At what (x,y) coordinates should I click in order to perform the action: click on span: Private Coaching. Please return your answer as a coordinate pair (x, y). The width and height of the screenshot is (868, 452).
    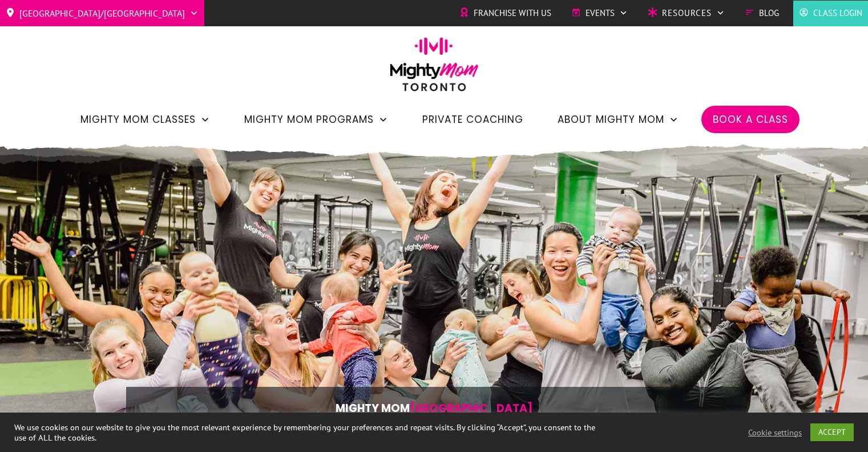
    Looking at the image, I should click on (472, 119).